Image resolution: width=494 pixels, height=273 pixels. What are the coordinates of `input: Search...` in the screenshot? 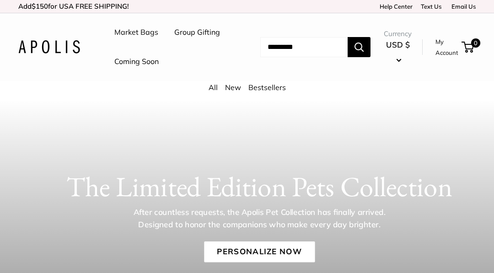 It's located at (304, 47).